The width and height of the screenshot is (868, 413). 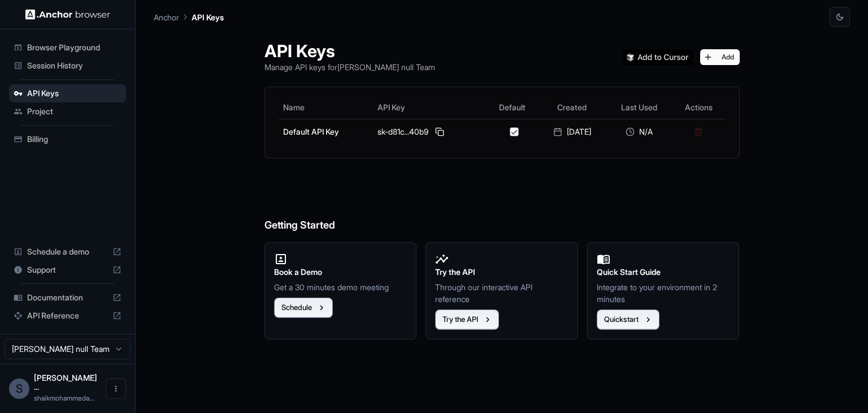 What do you see at coordinates (116, 388) in the screenshot?
I see `button: Open menu` at bounding box center [116, 388].